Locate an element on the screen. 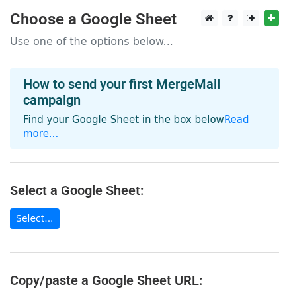 This screenshot has height=293, width=289. a: Select... is located at coordinates (34, 219).